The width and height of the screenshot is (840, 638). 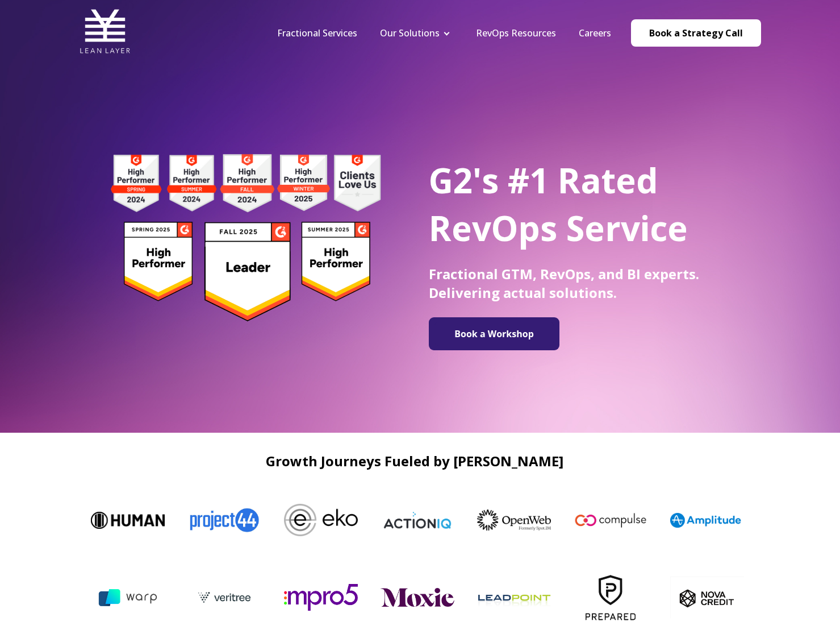 I want to click on img: g2 badges, so click(x=245, y=237).